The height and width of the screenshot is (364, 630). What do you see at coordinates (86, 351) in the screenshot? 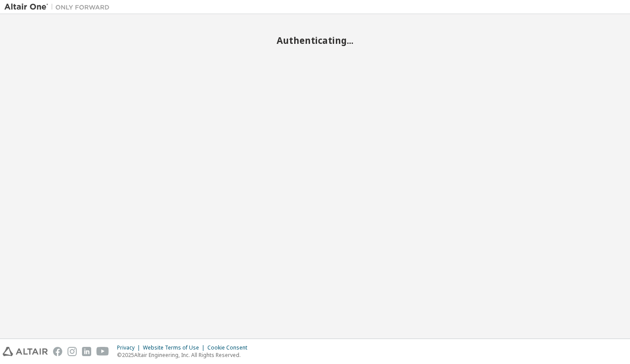
I see `img: linkedin.svg` at bounding box center [86, 351].